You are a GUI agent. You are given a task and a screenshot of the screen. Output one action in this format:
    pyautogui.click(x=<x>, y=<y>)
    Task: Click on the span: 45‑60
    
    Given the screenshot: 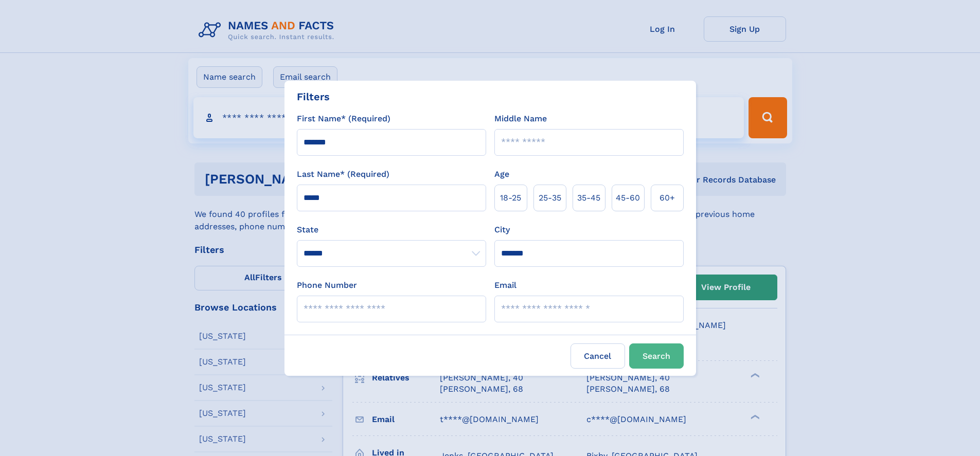 What is the action you would take?
    pyautogui.click(x=628, y=198)
    